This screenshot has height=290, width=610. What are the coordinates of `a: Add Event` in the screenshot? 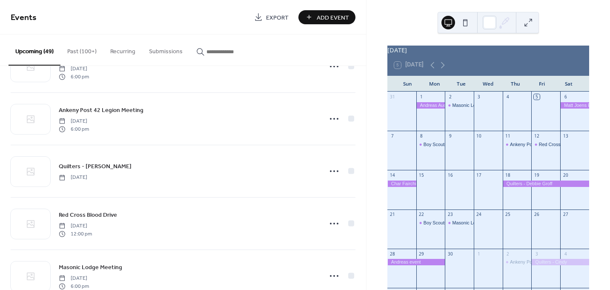 It's located at (327, 17).